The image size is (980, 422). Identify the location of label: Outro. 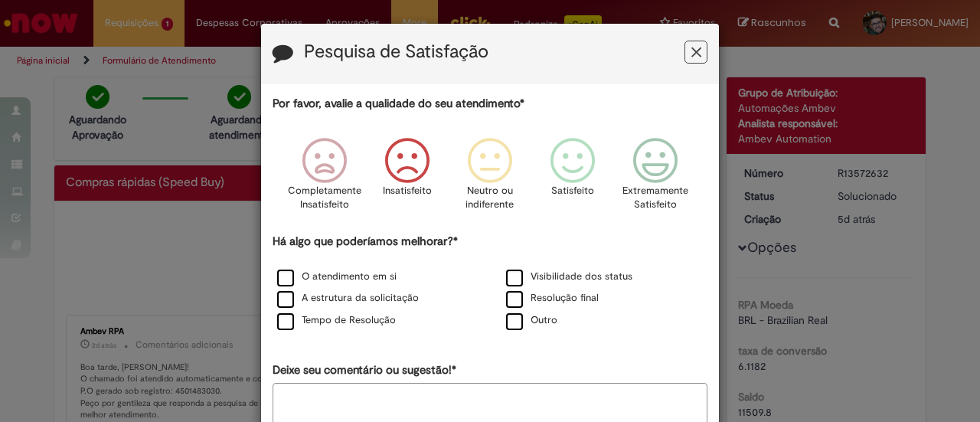
(531, 320).